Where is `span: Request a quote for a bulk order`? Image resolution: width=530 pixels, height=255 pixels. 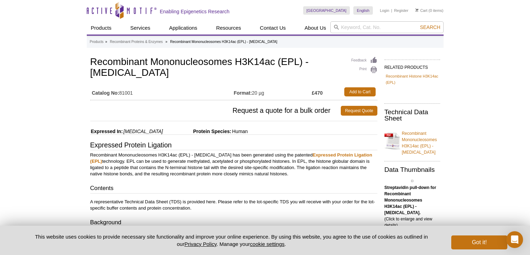
span: Request a quote for a bulk order is located at coordinates (216, 111).